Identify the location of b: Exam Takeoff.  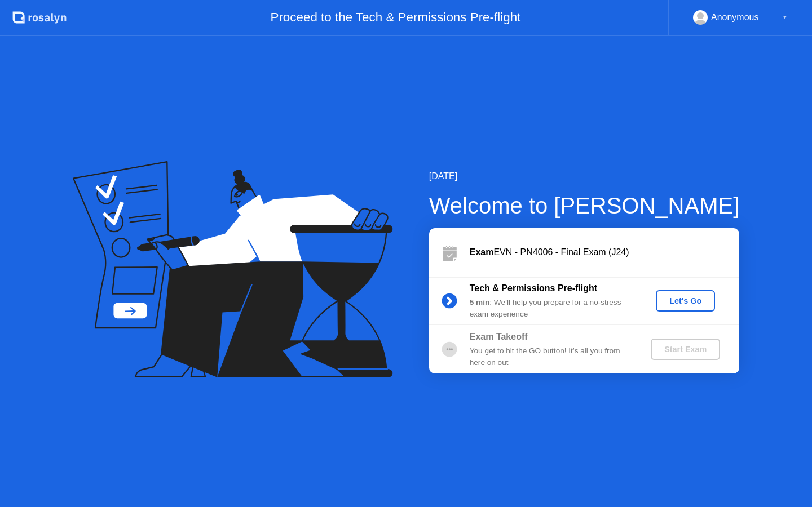
(498, 336).